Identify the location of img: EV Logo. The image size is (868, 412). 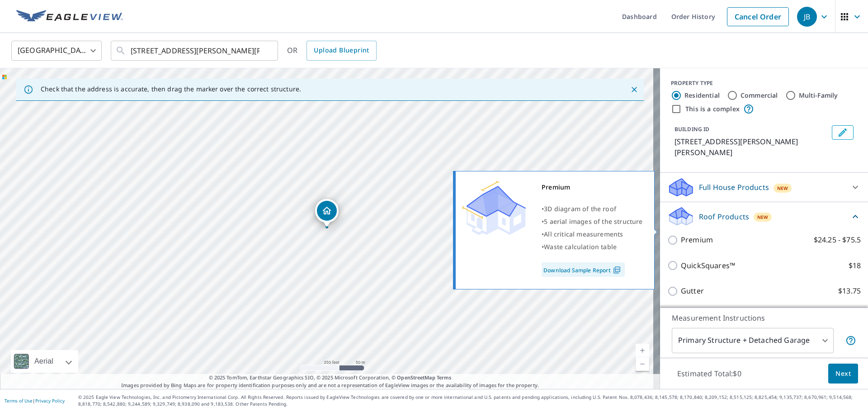
(70, 17).